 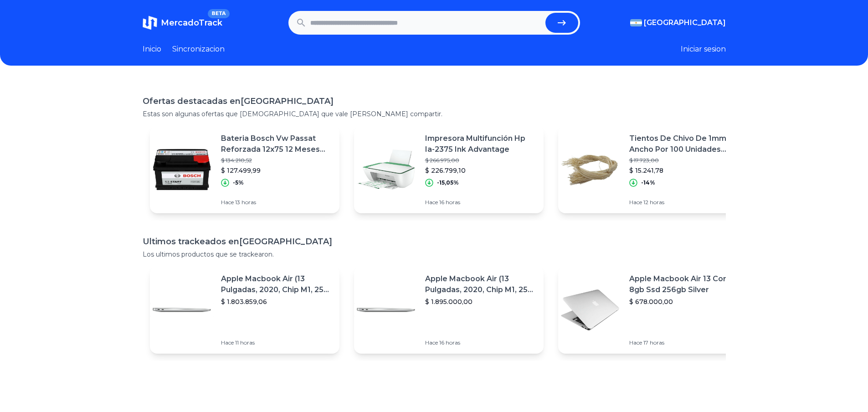 I want to click on p: $ 1.803.859,06, so click(x=277, y=302).